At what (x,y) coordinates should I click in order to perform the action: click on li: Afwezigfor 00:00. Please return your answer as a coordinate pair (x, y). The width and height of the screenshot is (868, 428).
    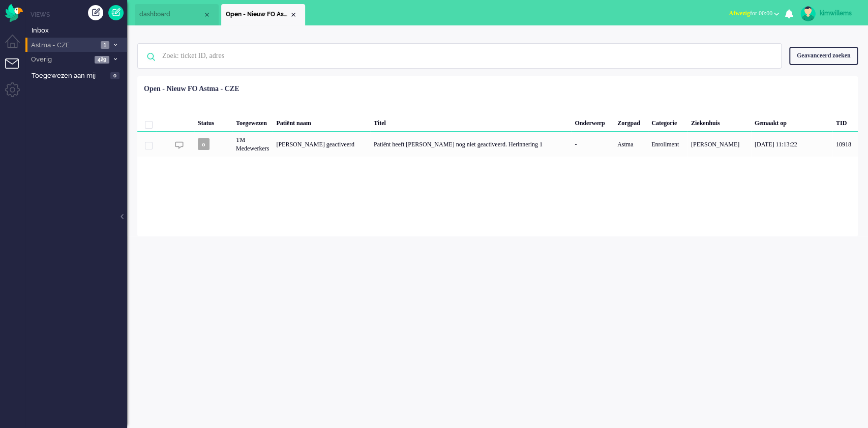
    Looking at the image, I should click on (753, 14).